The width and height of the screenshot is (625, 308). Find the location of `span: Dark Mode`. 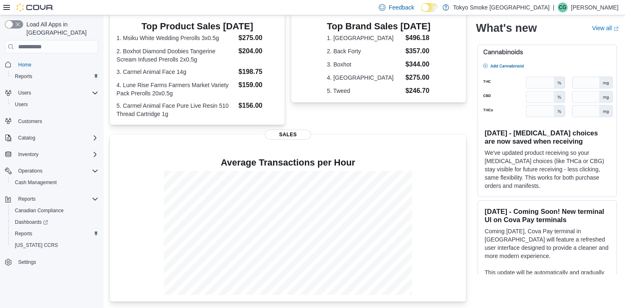

span: Dark Mode is located at coordinates (421, 12).